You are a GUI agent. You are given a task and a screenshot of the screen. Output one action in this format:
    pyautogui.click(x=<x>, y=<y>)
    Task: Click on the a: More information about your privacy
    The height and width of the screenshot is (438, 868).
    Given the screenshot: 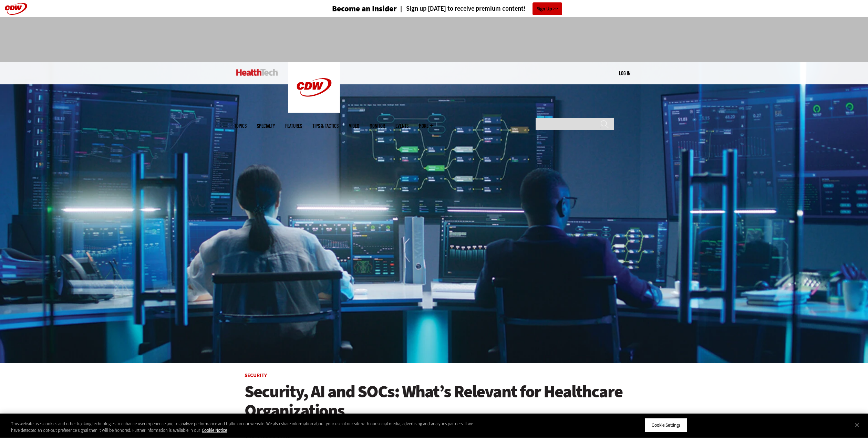 What is the action you would take?
    pyautogui.click(x=214, y=430)
    